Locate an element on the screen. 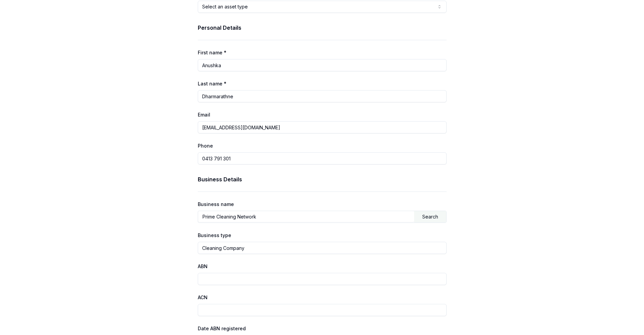 This screenshot has height=335, width=644. label: Phone is located at coordinates (205, 145).